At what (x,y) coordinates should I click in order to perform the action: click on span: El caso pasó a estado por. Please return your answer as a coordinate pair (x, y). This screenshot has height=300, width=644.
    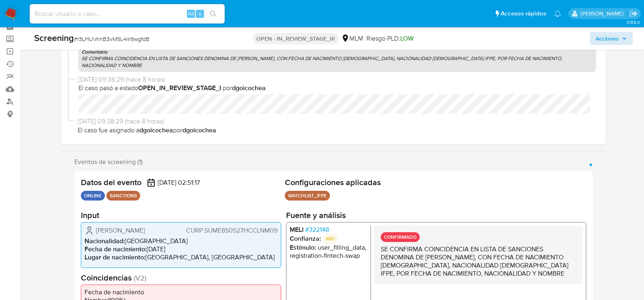
    Looking at the image, I should click on (337, 88).